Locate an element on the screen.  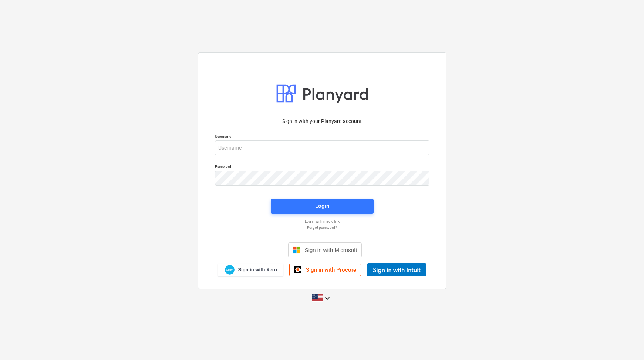
p: Username is located at coordinates (323, 137).